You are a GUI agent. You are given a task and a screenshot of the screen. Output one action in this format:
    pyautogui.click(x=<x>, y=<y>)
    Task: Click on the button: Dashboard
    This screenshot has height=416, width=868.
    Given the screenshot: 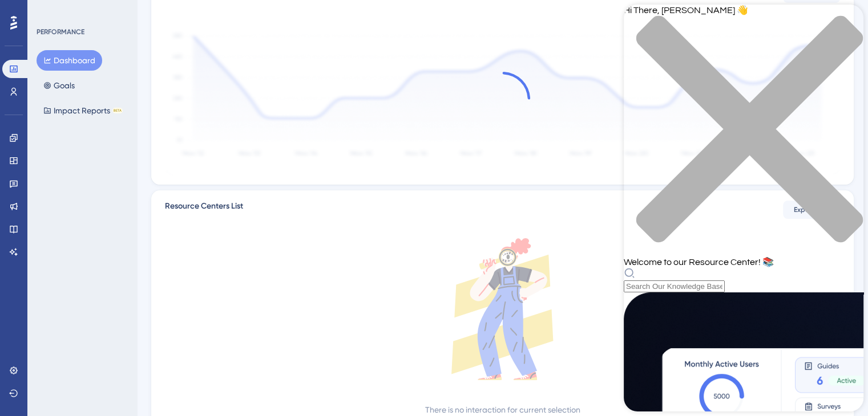 What is the action you would take?
    pyautogui.click(x=69, y=61)
    